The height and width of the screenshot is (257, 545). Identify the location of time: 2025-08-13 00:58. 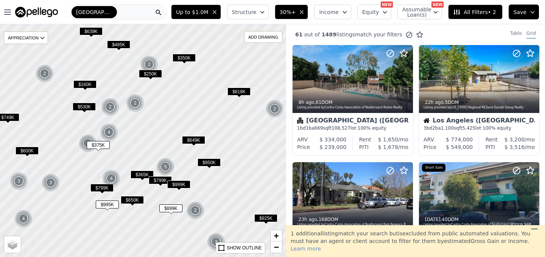
(308, 219).